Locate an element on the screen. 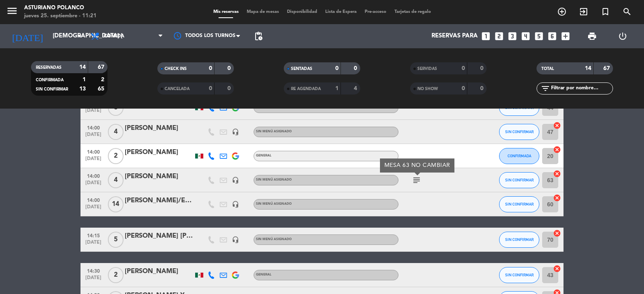 Image resolution: width=644 pixels, height=294 pixels. button: menu is located at coordinates (12, 12).